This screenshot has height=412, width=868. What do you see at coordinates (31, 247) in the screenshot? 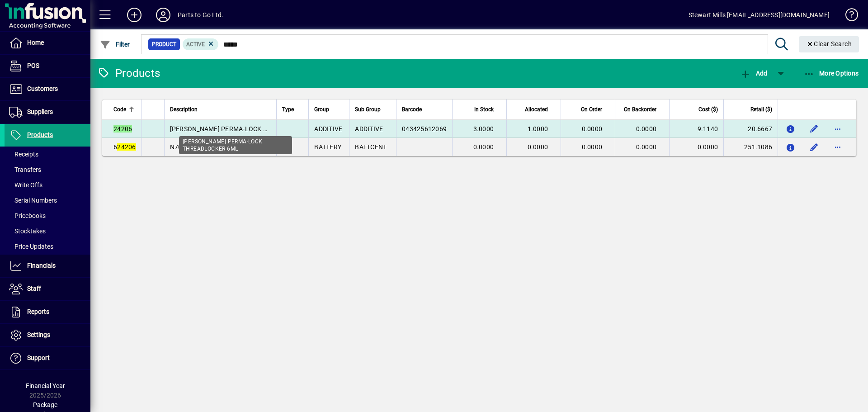
I see `span: Price Updates` at bounding box center [31, 247].